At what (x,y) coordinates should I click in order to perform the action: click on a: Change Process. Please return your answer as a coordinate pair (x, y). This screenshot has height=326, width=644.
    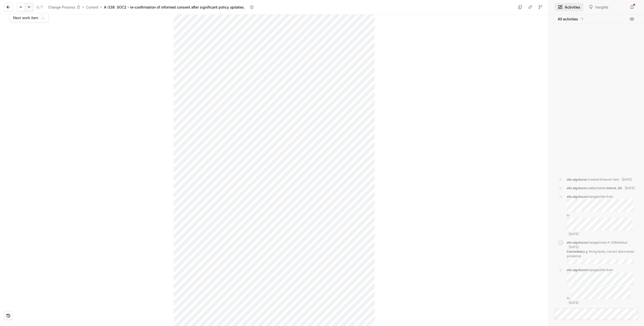
    Looking at the image, I should click on (65, 7).